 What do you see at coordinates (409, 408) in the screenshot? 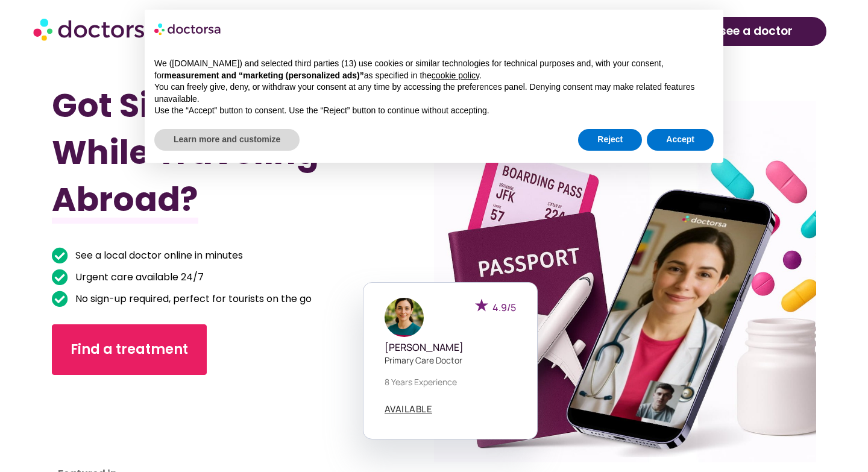
I see `span: AVAILABLE` at bounding box center [409, 408].